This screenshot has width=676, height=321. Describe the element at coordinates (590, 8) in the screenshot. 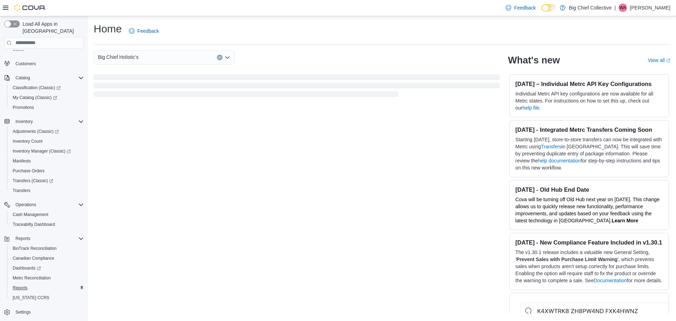

I see `p: Big Chief Collective` at that location.